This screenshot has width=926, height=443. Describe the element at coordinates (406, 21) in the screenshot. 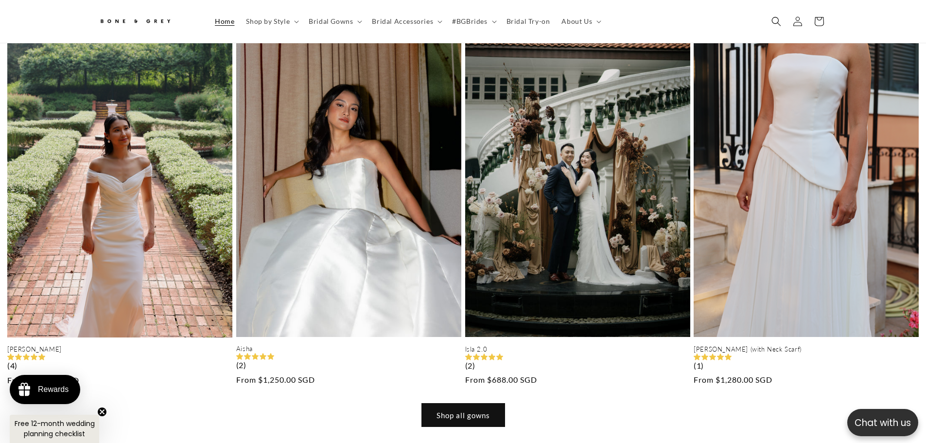

I see `summary: Bridal Accessories` at that location.